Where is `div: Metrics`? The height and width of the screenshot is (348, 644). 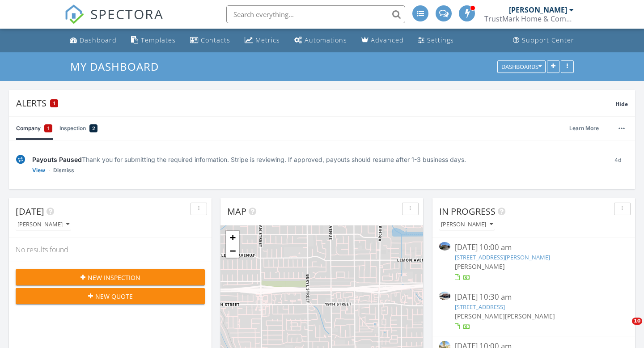
div: Metrics is located at coordinates (267, 40).